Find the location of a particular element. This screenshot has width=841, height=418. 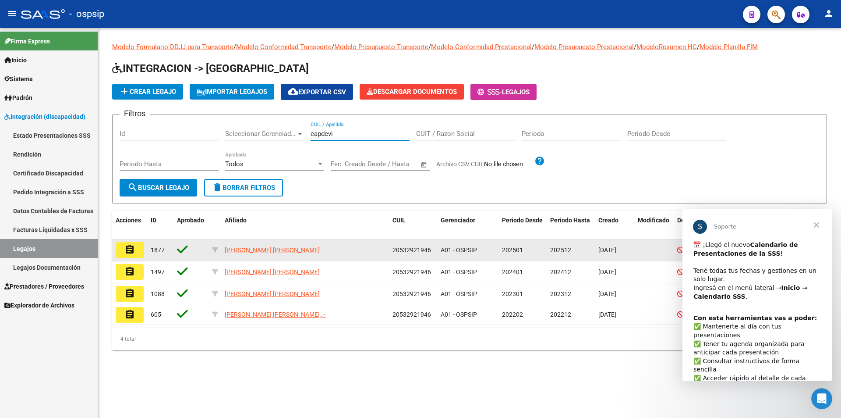

mat-icon: search is located at coordinates (133, 187).